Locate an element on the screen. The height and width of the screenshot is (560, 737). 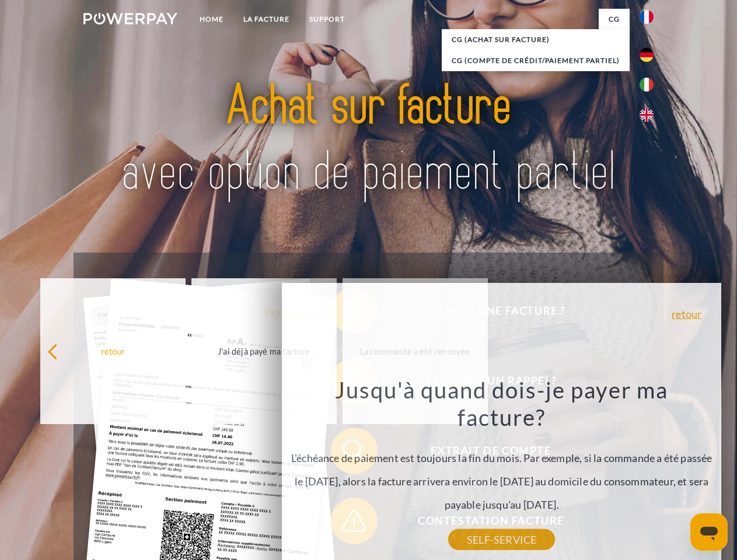
a: LA FACTURE is located at coordinates (266, 19).